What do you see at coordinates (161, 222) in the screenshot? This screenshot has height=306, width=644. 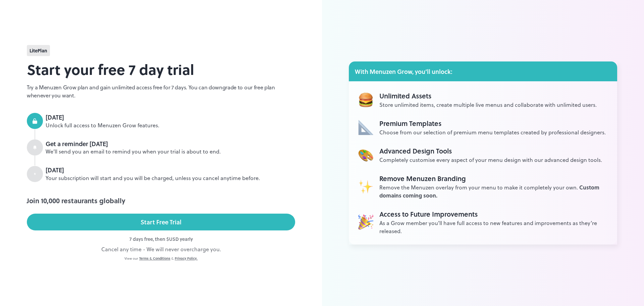 I see `button: Start Free Trial` at bounding box center [161, 222].